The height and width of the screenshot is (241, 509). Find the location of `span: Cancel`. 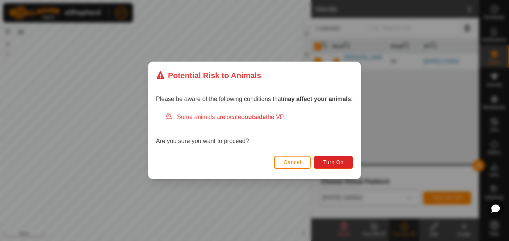

span: Cancel is located at coordinates (292, 162).